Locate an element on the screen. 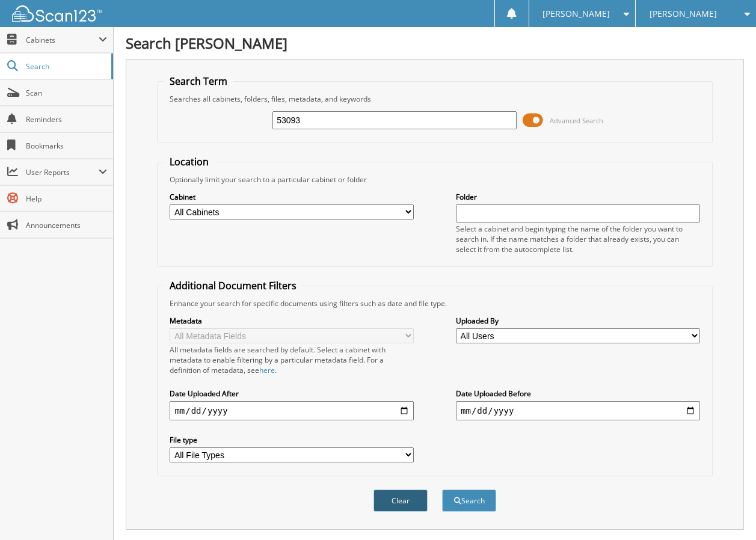 The image size is (756, 540). div: Searches all cabinets, folders, files, metadata, and keywords is located at coordinates (434, 99).